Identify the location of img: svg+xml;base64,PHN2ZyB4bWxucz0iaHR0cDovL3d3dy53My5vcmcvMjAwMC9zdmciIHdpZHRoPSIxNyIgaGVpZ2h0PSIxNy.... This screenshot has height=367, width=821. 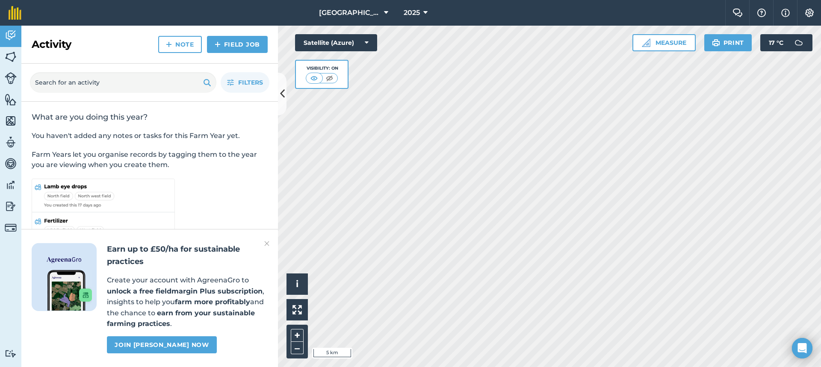
(785, 13).